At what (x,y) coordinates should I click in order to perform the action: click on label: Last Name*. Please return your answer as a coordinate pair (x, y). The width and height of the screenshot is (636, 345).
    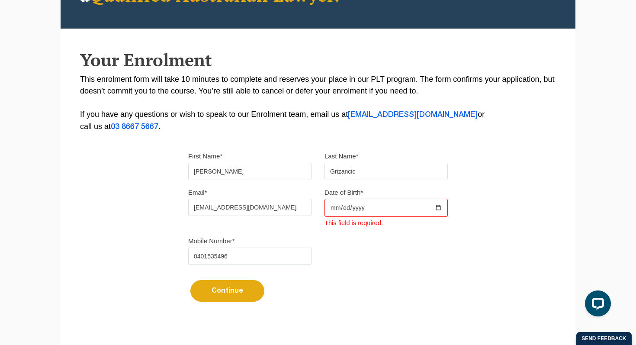
    Looking at the image, I should click on (341, 156).